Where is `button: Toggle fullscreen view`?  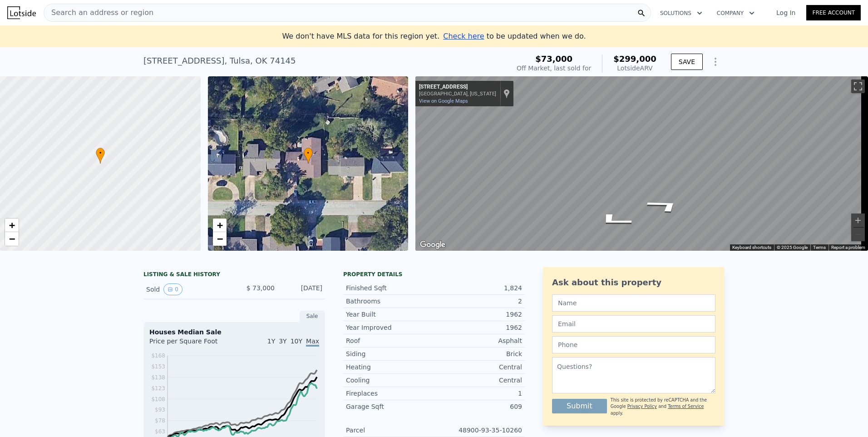
button: Toggle fullscreen view is located at coordinates (858, 87).